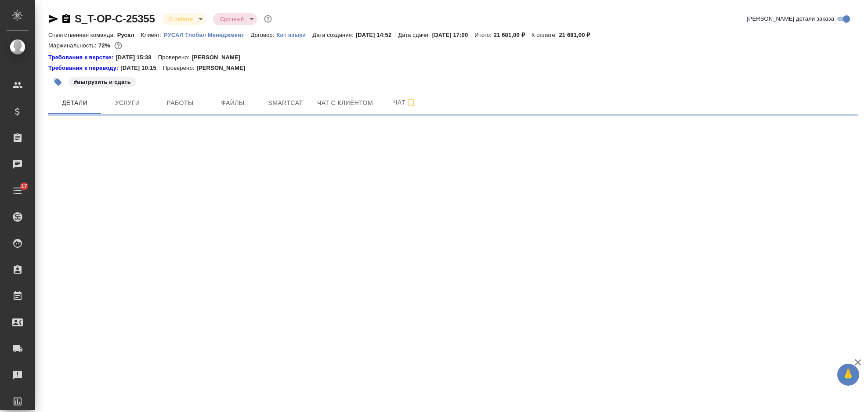  Describe the element at coordinates (484, 35) in the screenshot. I see `p: Итого:` at that location.